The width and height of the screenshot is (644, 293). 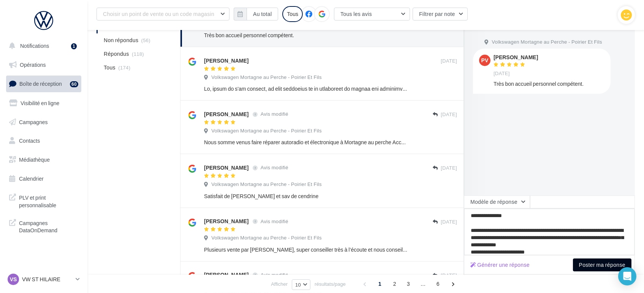 What do you see at coordinates (279, 284) in the screenshot?
I see `span: Afficher` at bounding box center [279, 284].